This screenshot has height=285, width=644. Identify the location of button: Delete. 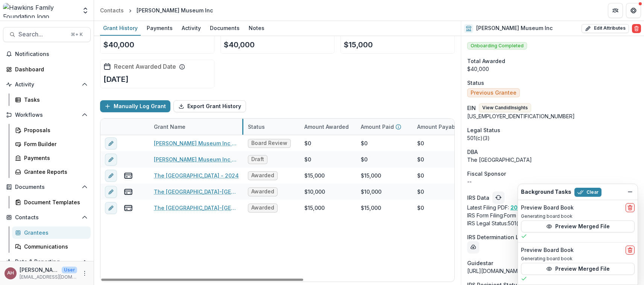
(637, 28).